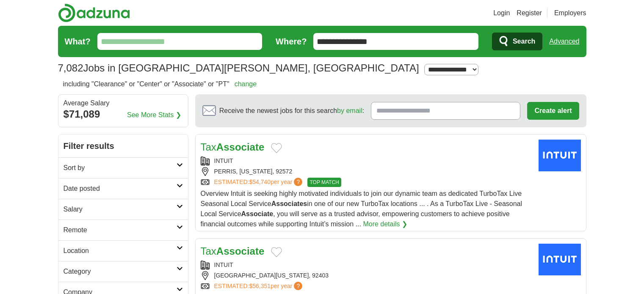 Image resolution: width=644 pixels, height=294 pixels. I want to click on h2: Remote, so click(120, 230).